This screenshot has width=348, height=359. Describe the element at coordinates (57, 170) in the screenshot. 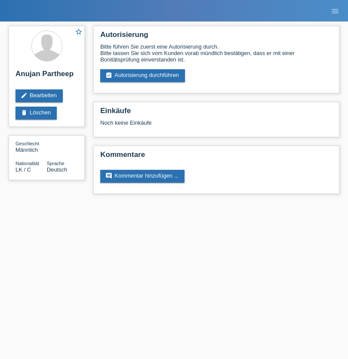

I see `span: Deutsch` at that location.